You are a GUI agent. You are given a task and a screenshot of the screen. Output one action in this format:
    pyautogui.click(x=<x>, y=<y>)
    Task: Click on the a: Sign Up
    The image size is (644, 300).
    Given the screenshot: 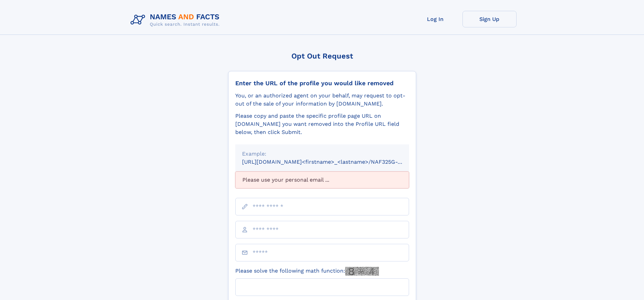 What is the action you would take?
    pyautogui.click(x=489, y=19)
    